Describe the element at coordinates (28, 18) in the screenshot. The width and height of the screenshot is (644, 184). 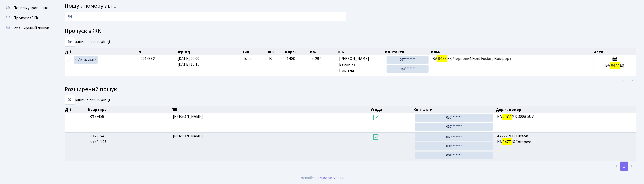
I see `a: Пропуск в ЖК` at that location.